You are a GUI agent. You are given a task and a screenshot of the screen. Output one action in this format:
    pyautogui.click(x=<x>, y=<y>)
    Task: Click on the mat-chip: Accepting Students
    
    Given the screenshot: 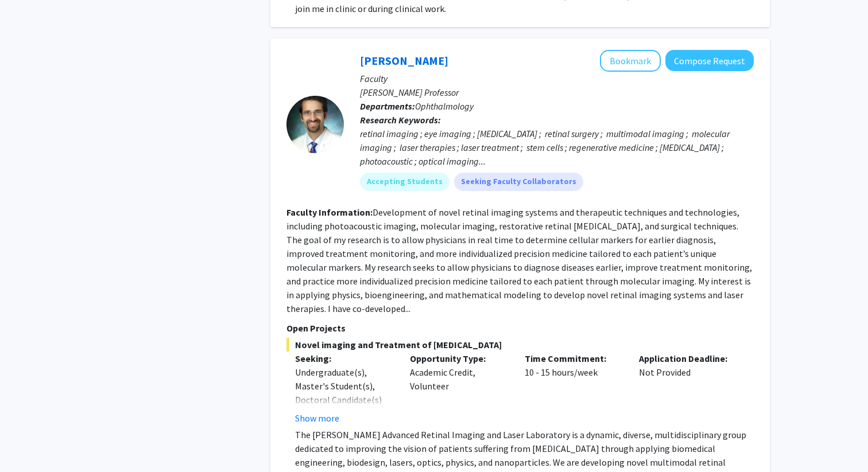 What is the action you would take?
    pyautogui.click(x=405, y=182)
    